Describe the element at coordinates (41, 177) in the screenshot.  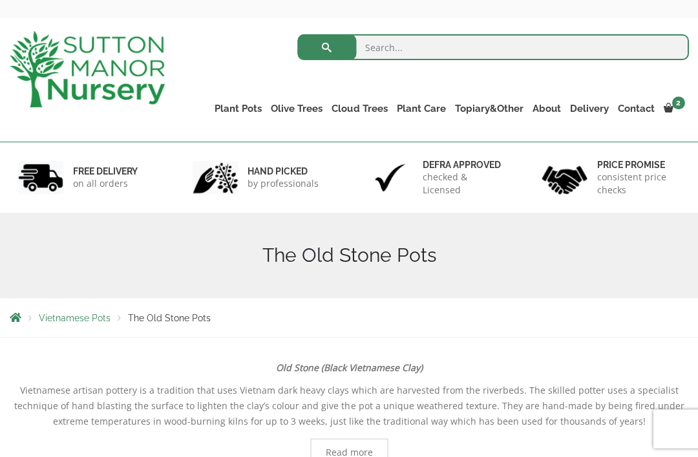
I see `img: 1.jpg` at that location.